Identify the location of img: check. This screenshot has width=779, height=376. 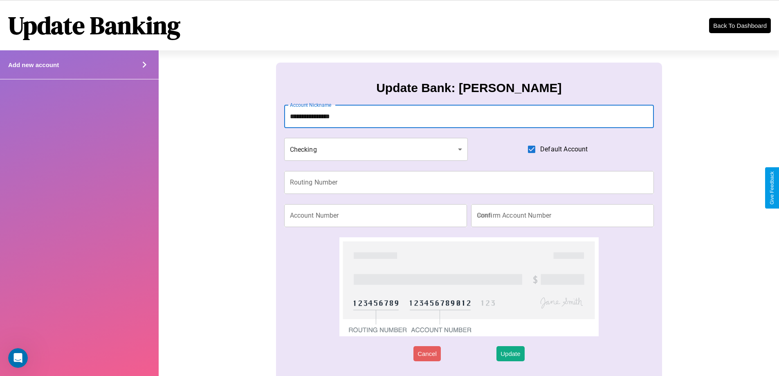
(469, 287).